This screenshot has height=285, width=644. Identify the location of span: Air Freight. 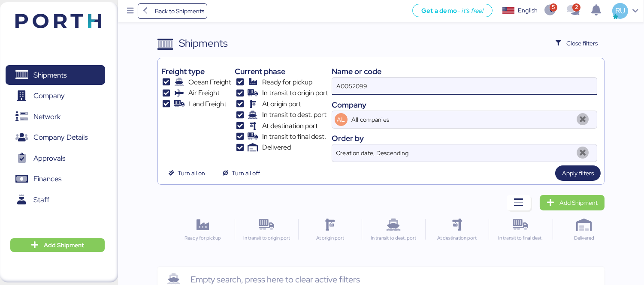
(204, 93).